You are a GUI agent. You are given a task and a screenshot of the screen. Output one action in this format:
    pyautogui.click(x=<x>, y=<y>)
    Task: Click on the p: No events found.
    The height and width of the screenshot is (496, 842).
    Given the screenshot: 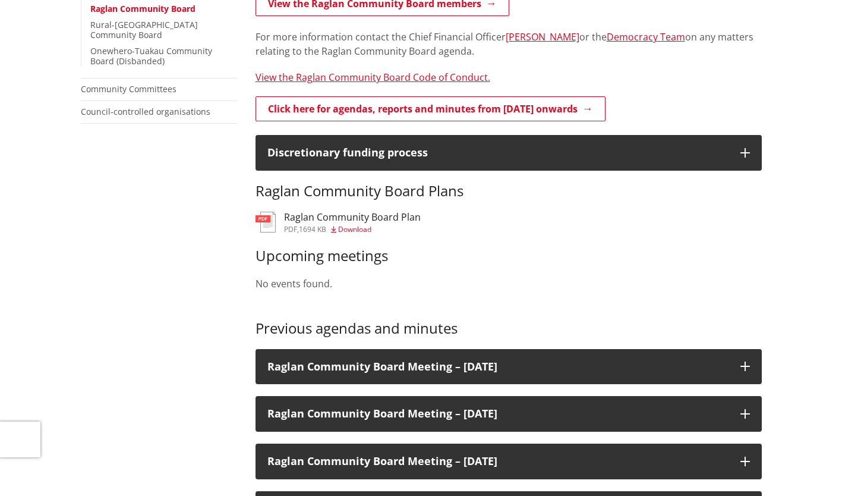 What is the action you would take?
    pyautogui.click(x=509, y=283)
    